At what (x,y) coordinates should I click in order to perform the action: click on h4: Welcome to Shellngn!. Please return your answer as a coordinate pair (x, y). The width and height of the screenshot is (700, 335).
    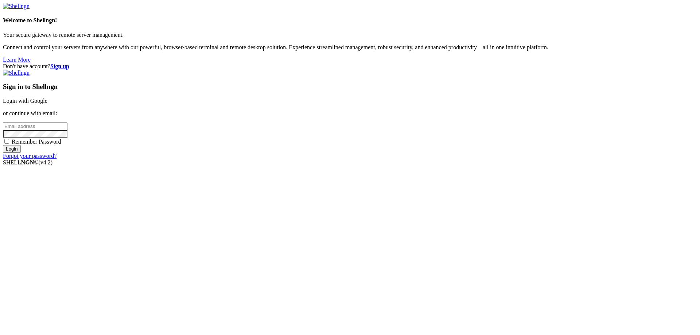
    Looking at the image, I should click on (350, 20).